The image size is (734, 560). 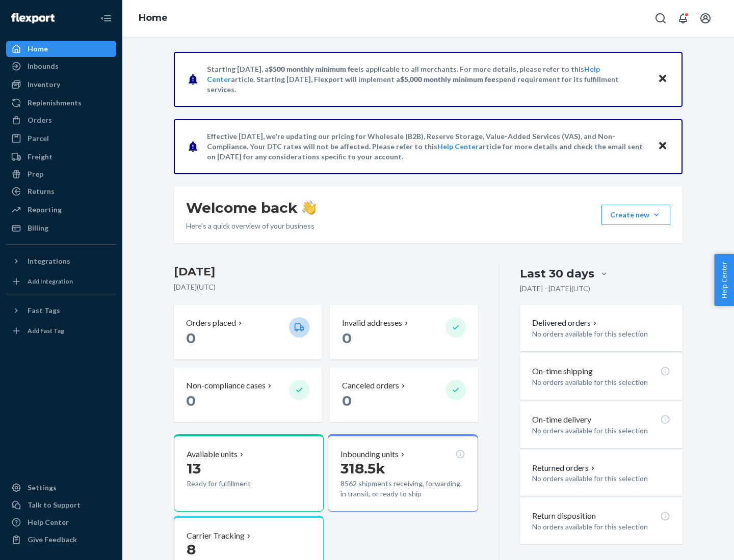 What do you see at coordinates (61, 139) in the screenshot?
I see `a: Parcel` at bounding box center [61, 139].